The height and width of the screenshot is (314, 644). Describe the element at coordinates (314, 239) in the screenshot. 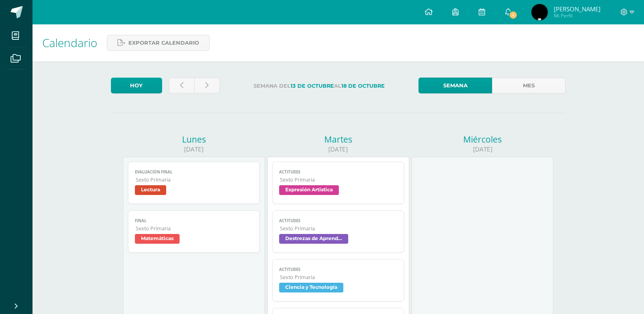

I see `span: Destrezas de Aprendizaje` at that location.